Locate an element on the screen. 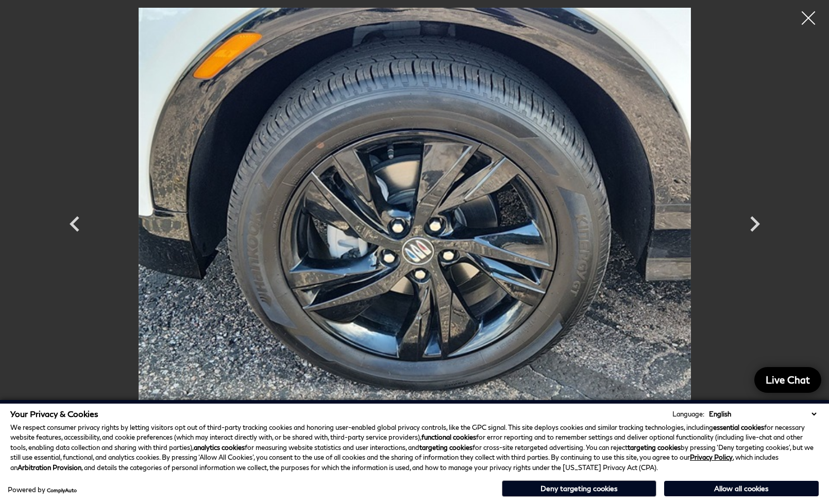 Image resolution: width=829 pixels, height=504 pixels. span: Your Privacy & Cookies is located at coordinates (54, 414).